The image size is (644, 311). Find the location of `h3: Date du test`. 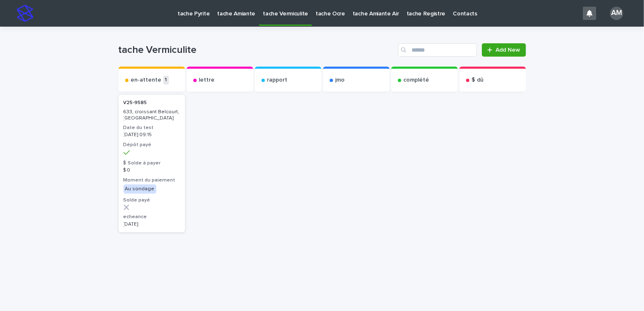

h3: Date du test is located at coordinates (152, 128).